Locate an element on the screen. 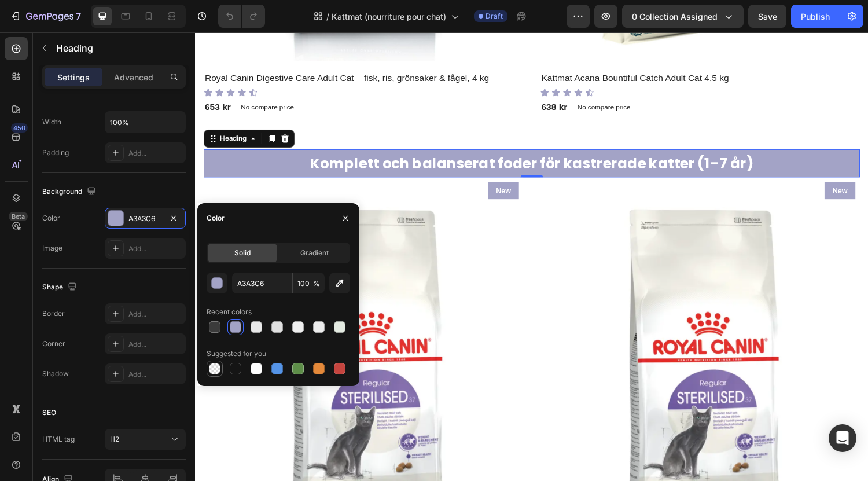  button: H2 is located at coordinates (145, 439).